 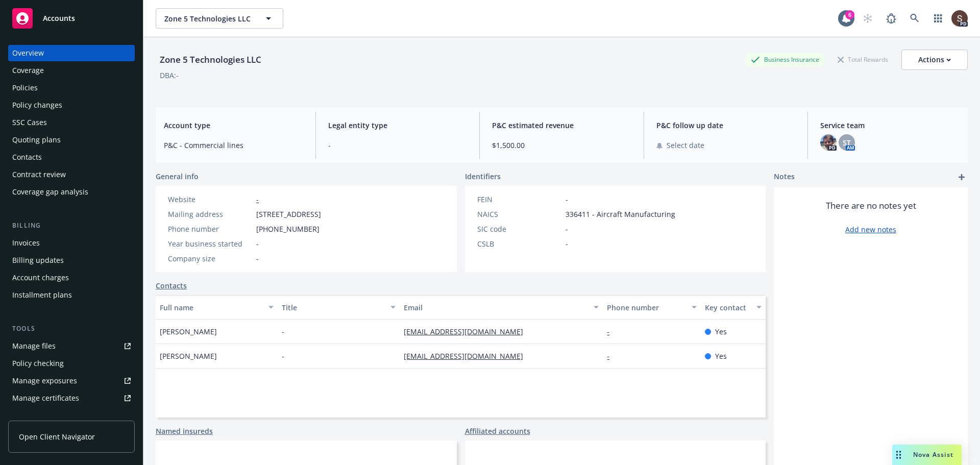 I want to click on a: Account charges, so click(x=72, y=277).